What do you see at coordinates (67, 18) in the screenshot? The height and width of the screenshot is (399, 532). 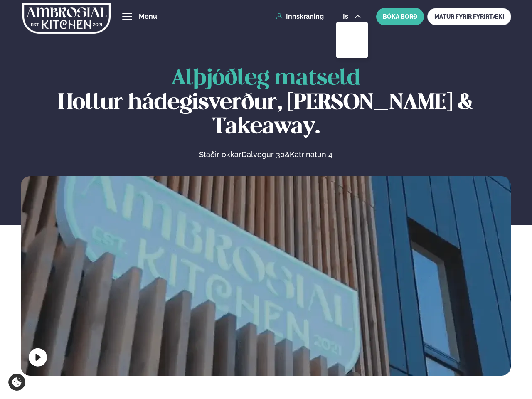 I see `img: logo` at bounding box center [67, 18].